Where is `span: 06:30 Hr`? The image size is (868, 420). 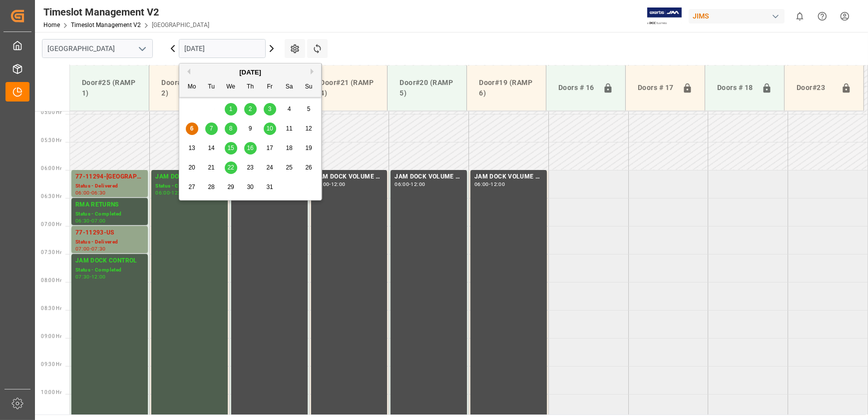 span: 06:30 Hr is located at coordinates (51, 196).